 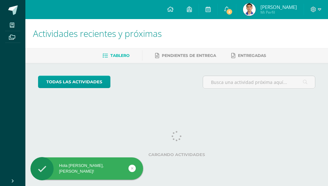 What do you see at coordinates (74, 82) in the screenshot?
I see `a: todas las Actividades` at bounding box center [74, 82].